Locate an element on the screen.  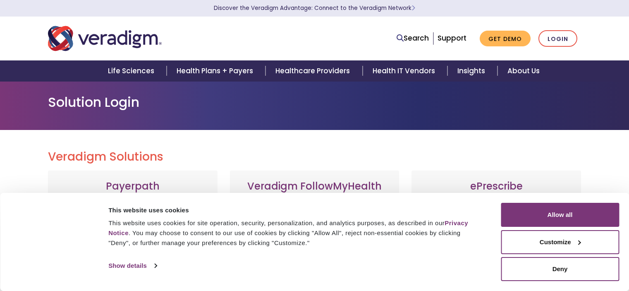
h2: Veradigm Solutions is located at coordinates (315, 157).